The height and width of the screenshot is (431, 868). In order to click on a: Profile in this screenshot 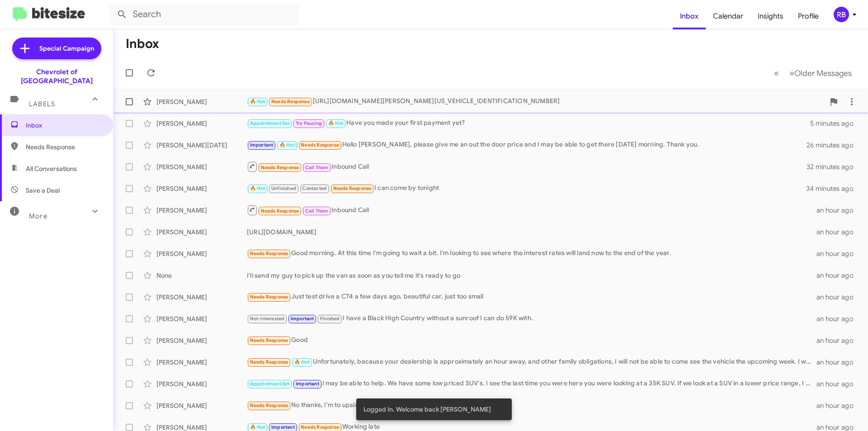, I will do `click(808, 16)`.